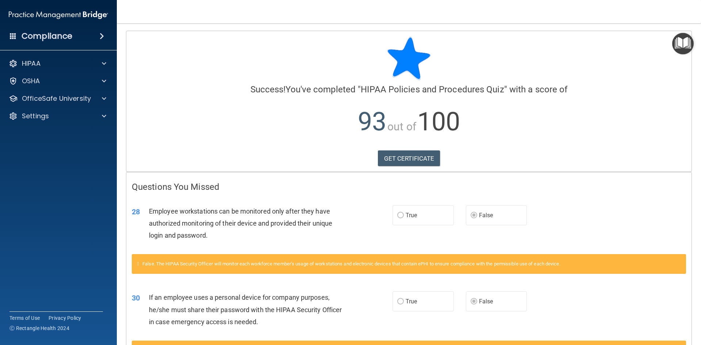 This screenshot has height=345, width=701. Describe the element at coordinates (683, 43) in the screenshot. I see `button: Open Resource Center` at that location.